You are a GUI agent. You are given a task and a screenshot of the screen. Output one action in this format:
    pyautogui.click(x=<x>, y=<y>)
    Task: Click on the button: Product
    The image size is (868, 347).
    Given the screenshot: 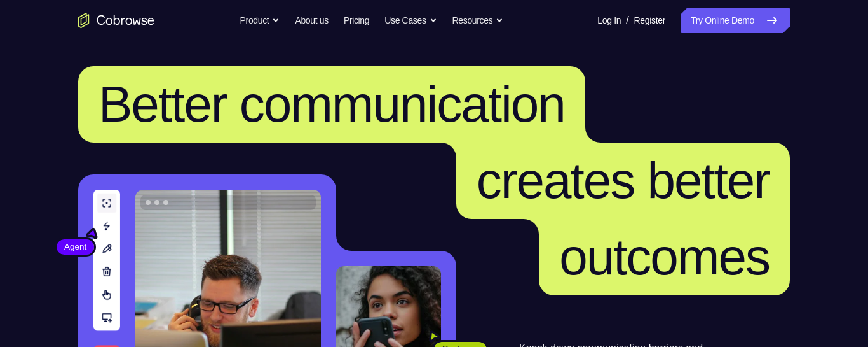 What is the action you would take?
    pyautogui.click(x=260, y=20)
    